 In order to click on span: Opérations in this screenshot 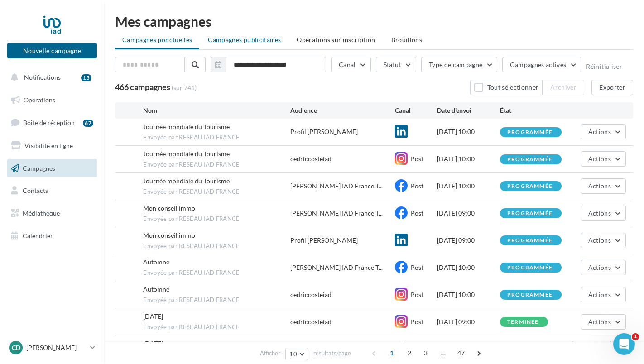, I will do `click(39, 100)`.